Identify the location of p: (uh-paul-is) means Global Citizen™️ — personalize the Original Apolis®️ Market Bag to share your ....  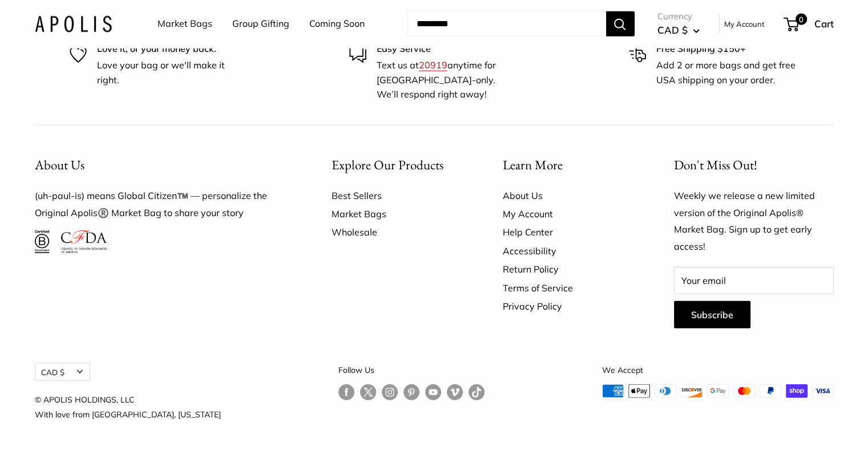
(163, 204).